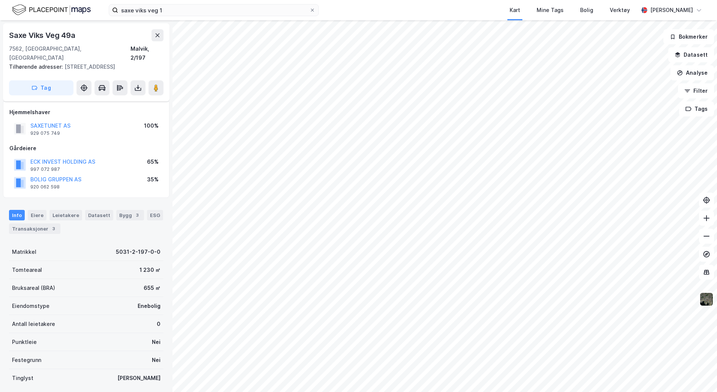  I want to click on div: 929 075 749, so click(45, 133).